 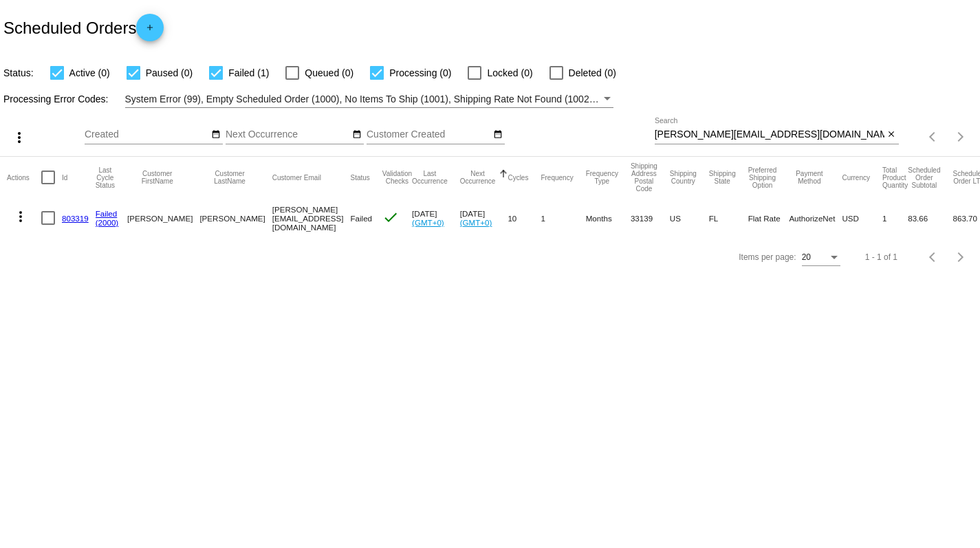 I want to click on span: 20, so click(x=806, y=257).